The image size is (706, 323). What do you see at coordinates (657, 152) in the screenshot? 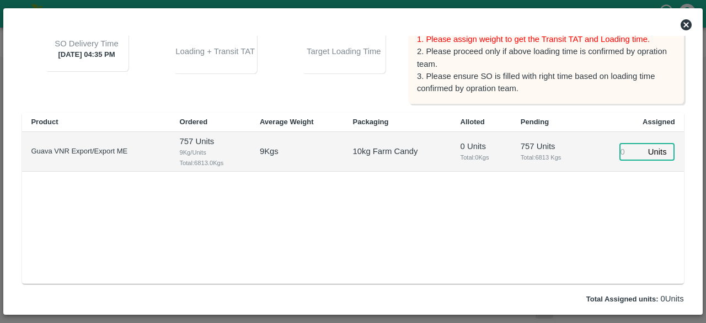
I see `p: Units` at bounding box center [657, 152].